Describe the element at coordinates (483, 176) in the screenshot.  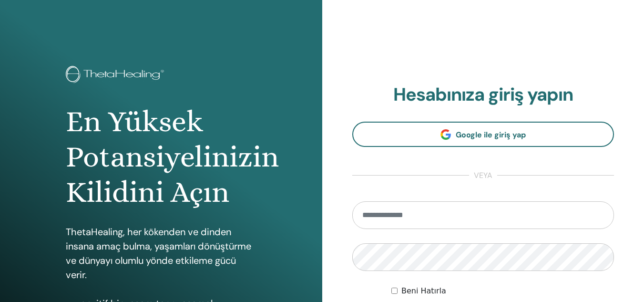
I see `span: veya` at that location.